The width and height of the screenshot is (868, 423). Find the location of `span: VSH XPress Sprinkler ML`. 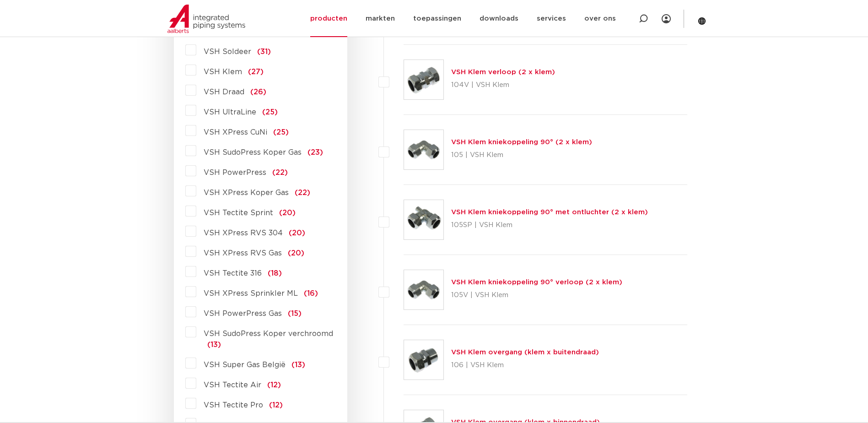

span: VSH XPress Sprinkler ML is located at coordinates (250, 294).